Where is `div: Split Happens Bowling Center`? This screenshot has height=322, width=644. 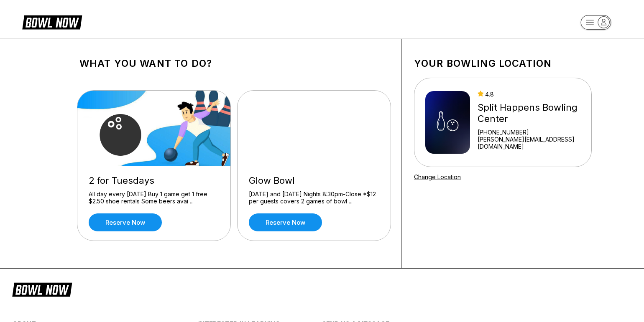 div: Split Happens Bowling Center is located at coordinates (529, 113).